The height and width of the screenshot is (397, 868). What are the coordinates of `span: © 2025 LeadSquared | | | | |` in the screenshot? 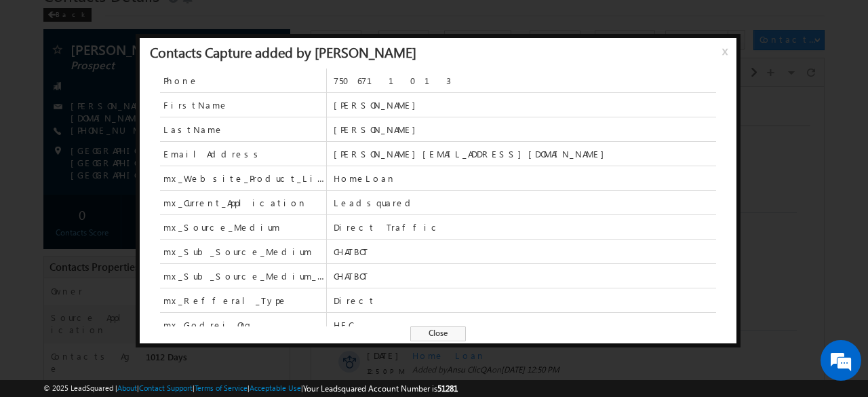 It's located at (250, 388).